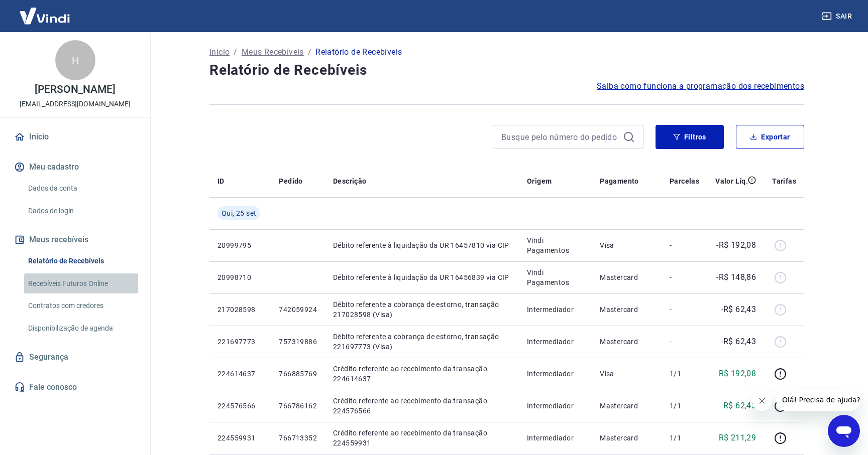 This screenshot has width=868, height=455. What do you see at coordinates (422, 245) in the screenshot?
I see `p: Débito referente à liquidação da UR 16457810 via CIP` at bounding box center [422, 245].